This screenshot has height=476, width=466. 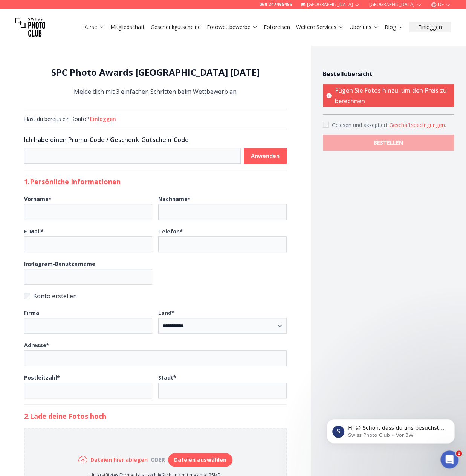 What do you see at coordinates (42, 377) in the screenshot?
I see `b: Postleitzahl *` at bounding box center [42, 377].